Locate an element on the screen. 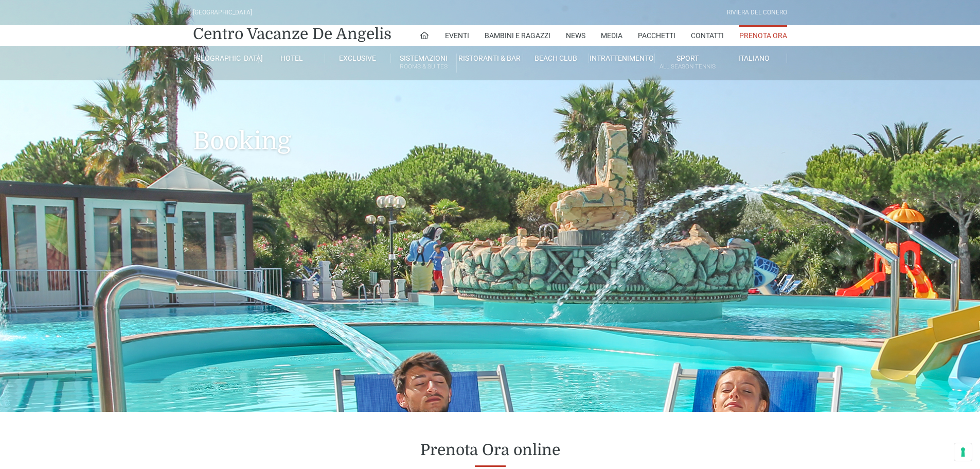  a: SportAll Season Tennis is located at coordinates (688, 63).